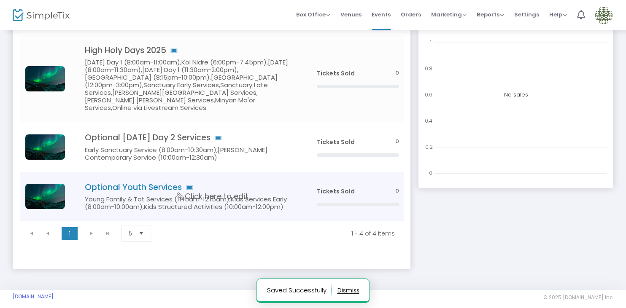 Image resolution: width=626 pixels, height=308 pixels. Describe the element at coordinates (381, 14) in the screenshot. I see `span: Events` at that location.